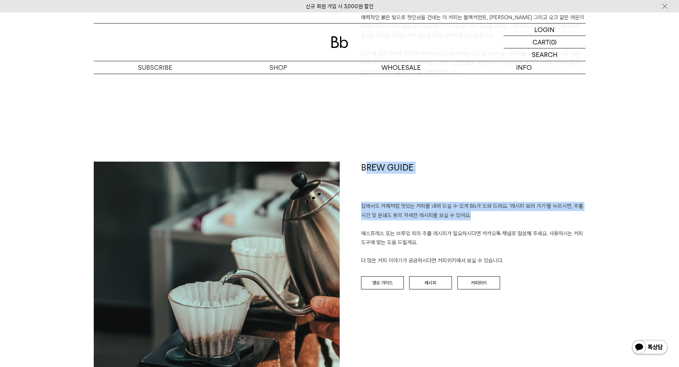 This screenshot has height=367, width=679. I want to click on a: SUBSCRIBE, so click(155, 67).